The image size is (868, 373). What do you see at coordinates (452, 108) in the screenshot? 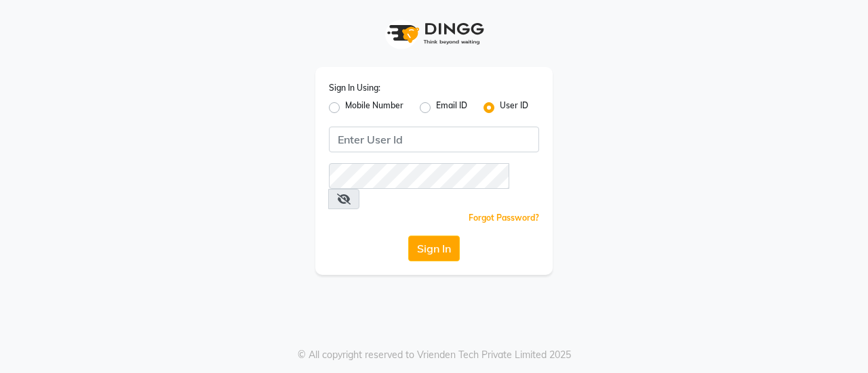
I see `label: Email ID` at bounding box center [452, 108].